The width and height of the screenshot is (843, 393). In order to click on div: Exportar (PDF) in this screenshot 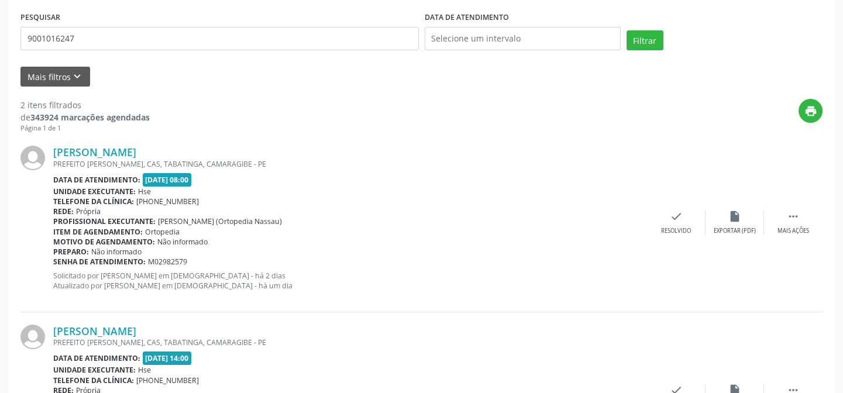, I will do `click(735, 231)`.